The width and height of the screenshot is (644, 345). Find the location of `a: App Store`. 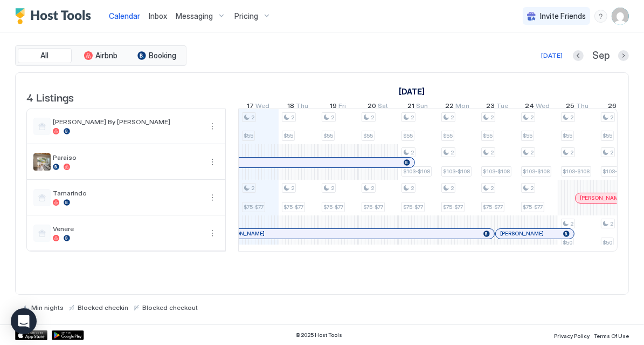

a: App Store is located at coordinates (32, 335).